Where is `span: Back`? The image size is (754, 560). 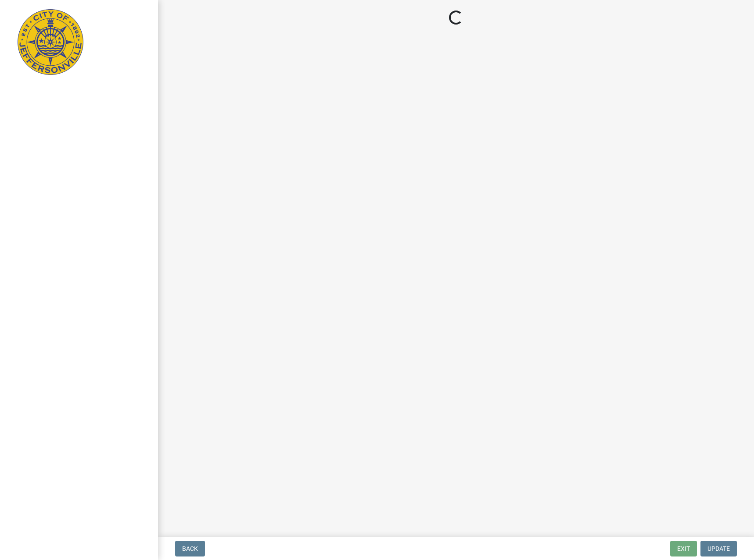 span: Back is located at coordinates (190, 549).